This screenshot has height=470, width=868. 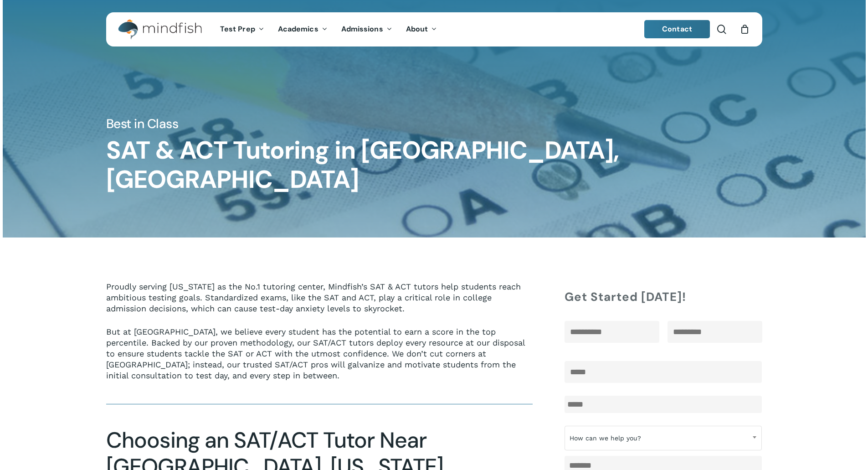 I want to click on a: Academics, so click(x=302, y=29).